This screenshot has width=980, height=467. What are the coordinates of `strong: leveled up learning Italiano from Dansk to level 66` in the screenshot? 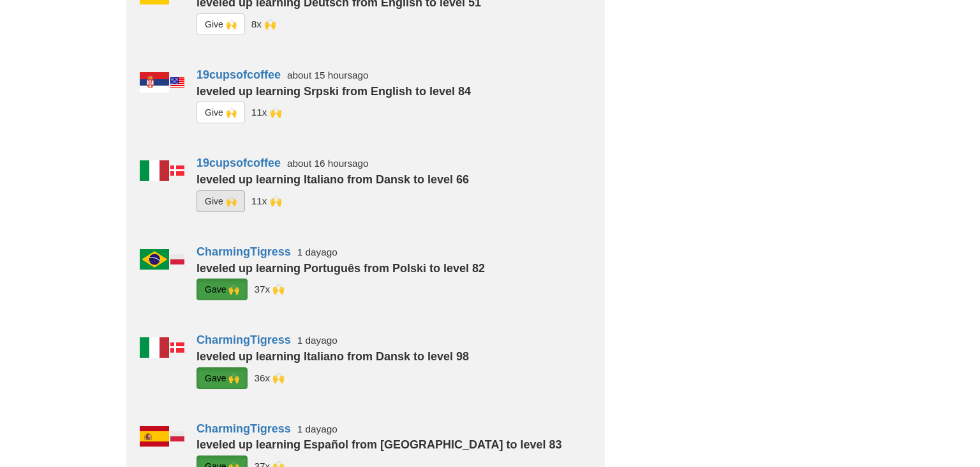 It's located at (333, 179).